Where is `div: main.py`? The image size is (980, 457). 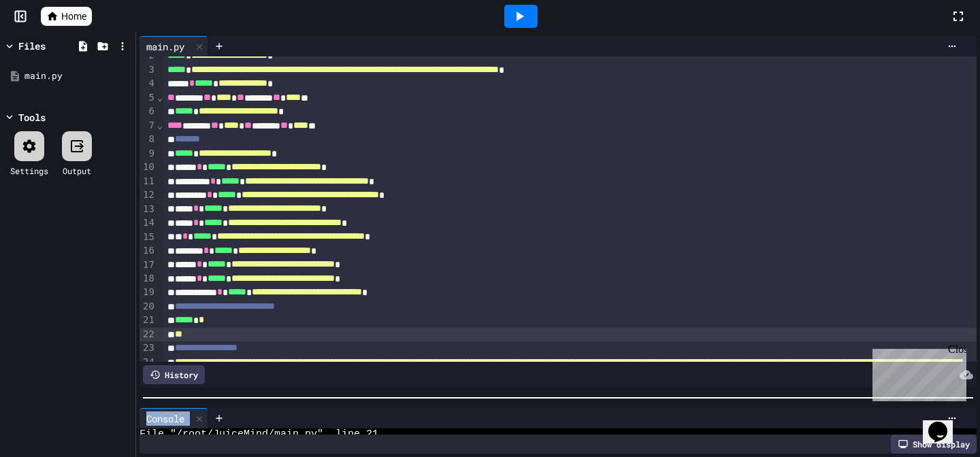
div: main.py is located at coordinates (78, 77).